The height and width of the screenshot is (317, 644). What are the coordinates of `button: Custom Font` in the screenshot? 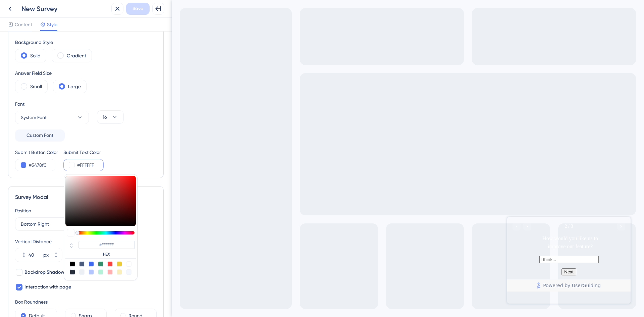 It's located at (40, 136).